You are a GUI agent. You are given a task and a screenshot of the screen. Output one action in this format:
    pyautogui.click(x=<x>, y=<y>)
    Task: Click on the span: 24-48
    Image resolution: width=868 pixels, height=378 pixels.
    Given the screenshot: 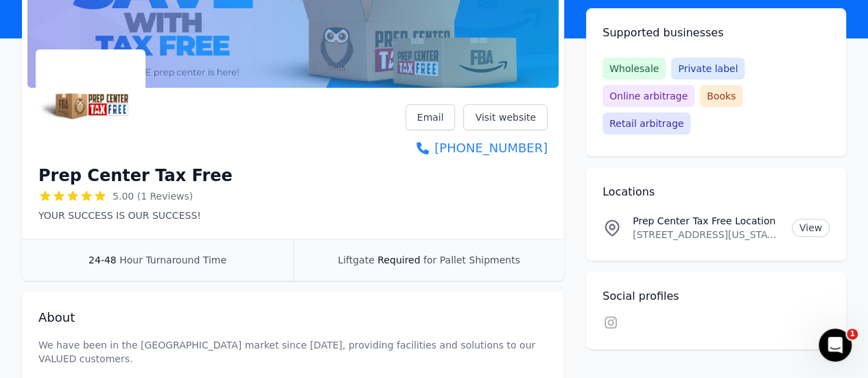 What is the action you would take?
    pyautogui.click(x=102, y=260)
    